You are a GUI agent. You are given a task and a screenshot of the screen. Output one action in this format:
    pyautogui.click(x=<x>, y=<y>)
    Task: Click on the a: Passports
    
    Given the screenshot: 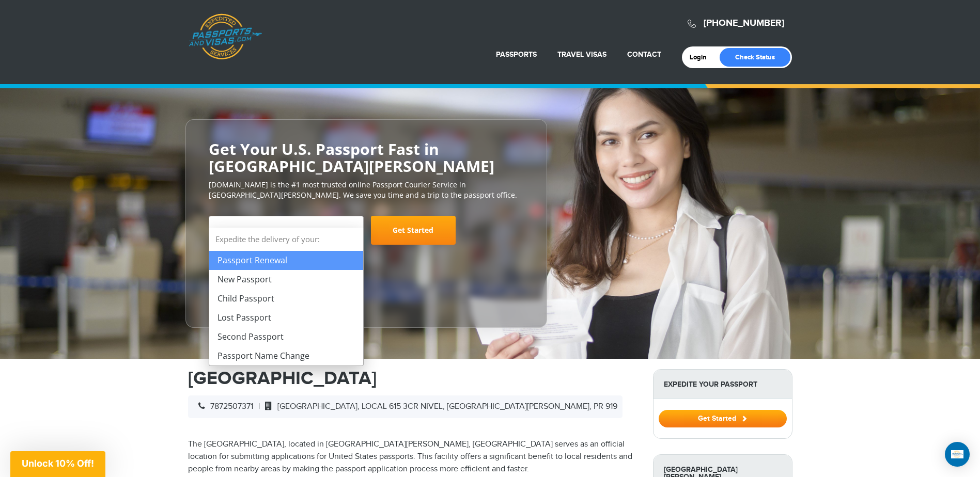 What is the action you would take?
    pyautogui.click(x=516, y=54)
    